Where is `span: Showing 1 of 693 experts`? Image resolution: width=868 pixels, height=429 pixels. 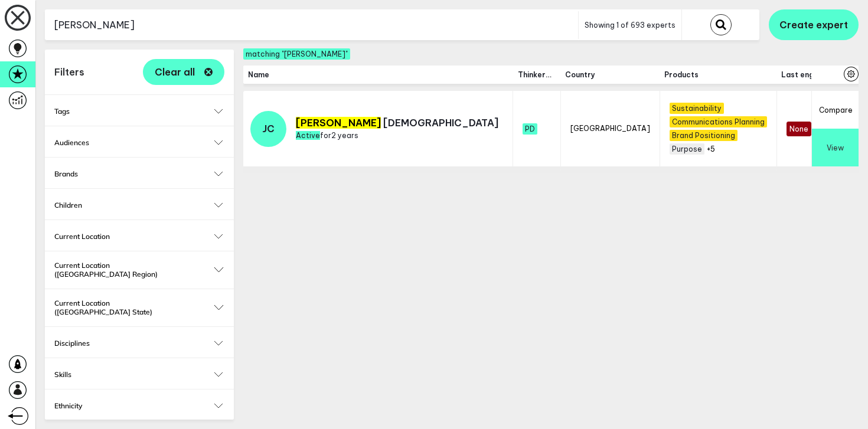 span: Showing 1 of 693 experts is located at coordinates (630, 25).